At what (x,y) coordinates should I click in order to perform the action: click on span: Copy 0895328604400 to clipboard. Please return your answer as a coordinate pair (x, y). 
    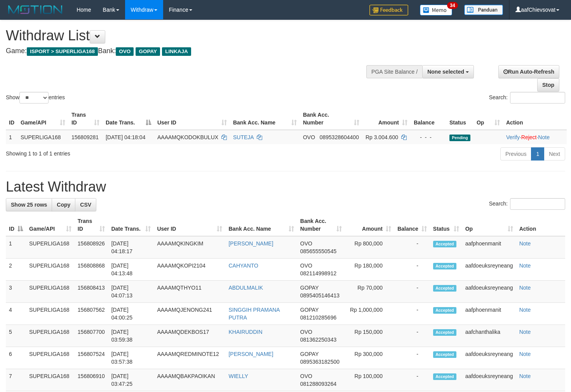
    Looking at the image, I should click on (339, 137).